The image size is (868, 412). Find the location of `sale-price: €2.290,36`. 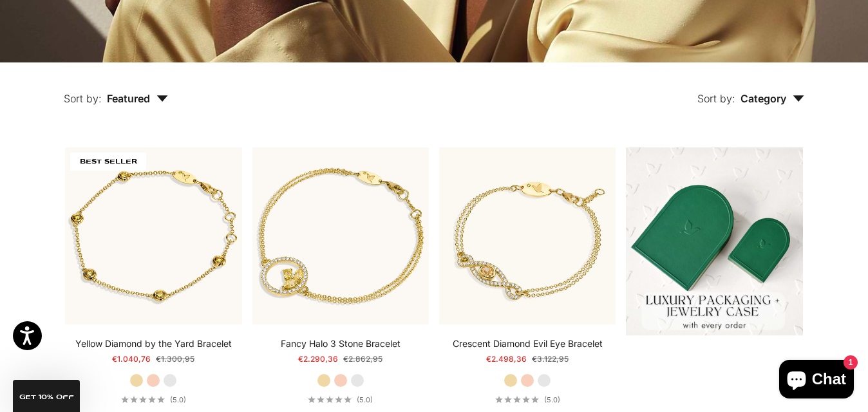

sale-price: €2.290,36 is located at coordinates (318, 359).